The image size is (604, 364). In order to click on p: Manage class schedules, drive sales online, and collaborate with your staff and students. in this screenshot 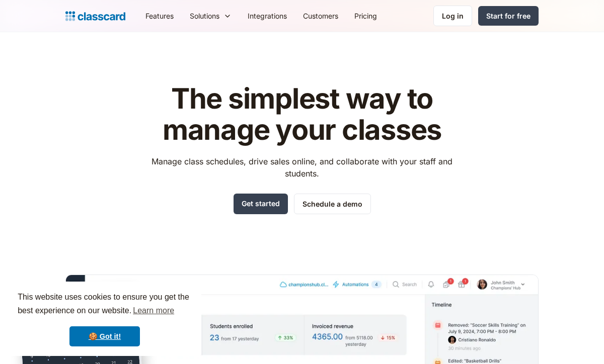, I will do `click(302, 167)`.